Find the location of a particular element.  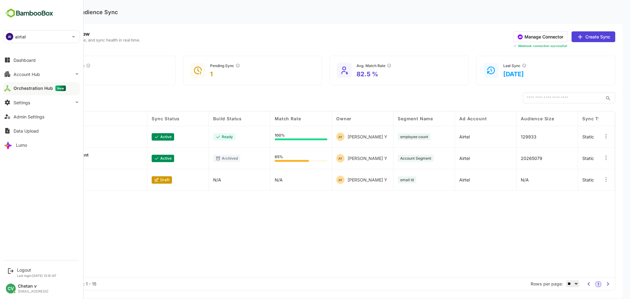

span: Rows per page: is located at coordinates (525, 284).